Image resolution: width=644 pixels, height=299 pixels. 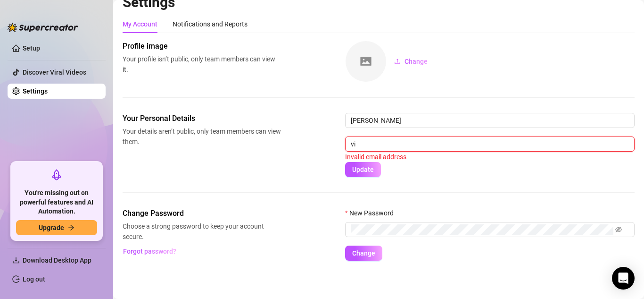 I want to click on img: square-placeholder.png, so click(x=366, y=62).